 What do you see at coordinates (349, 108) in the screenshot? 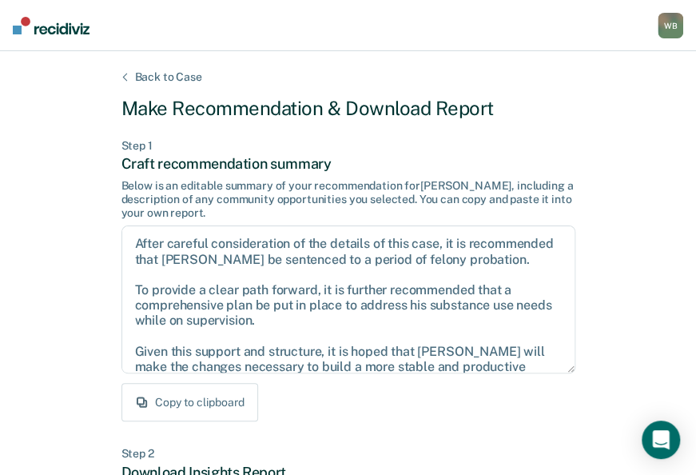
I see `div: Make Recommendation & Download Report` at bounding box center [349, 108].